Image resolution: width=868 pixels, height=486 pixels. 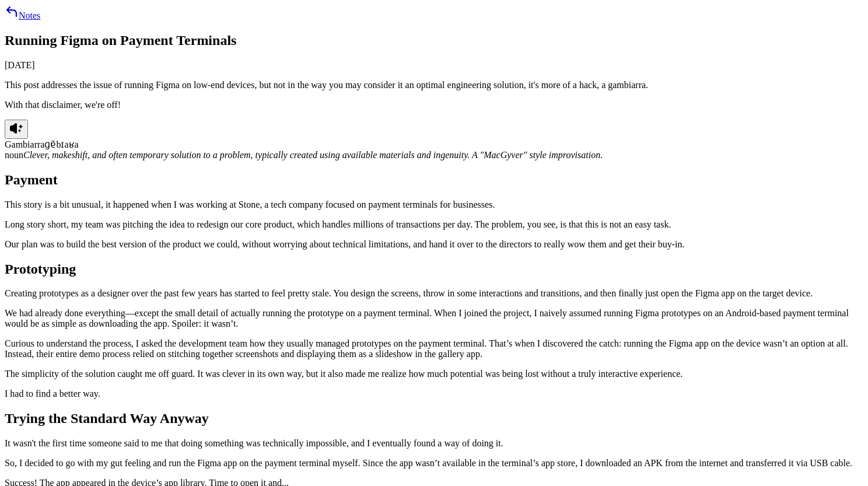 What do you see at coordinates (434, 444) in the screenshot?
I see `p: It wasn't the first time someone said to me that doing something was technically impossible, and ...` at bounding box center [434, 444].